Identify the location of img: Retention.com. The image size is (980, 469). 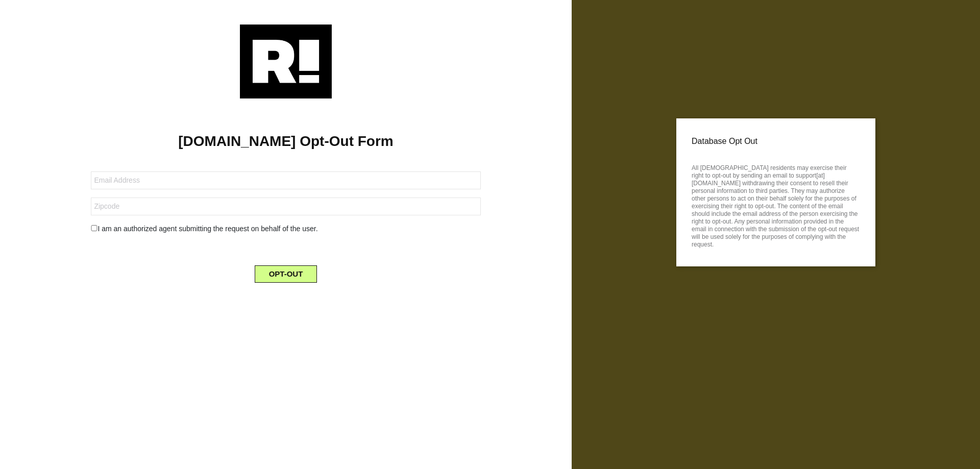
(286, 61).